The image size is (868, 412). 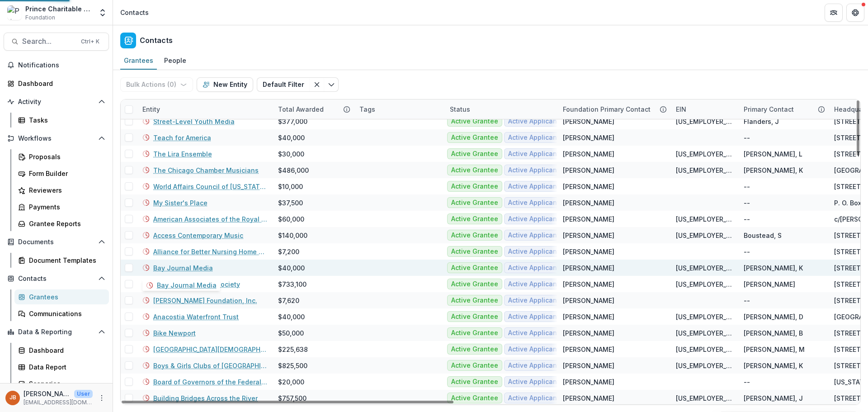 What do you see at coordinates (65, 120) in the screenshot?
I see `div: Tasks` at bounding box center [65, 120].